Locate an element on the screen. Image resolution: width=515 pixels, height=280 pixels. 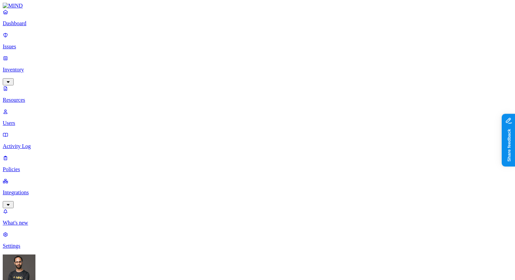
a: Issues is located at coordinates (257, 41).